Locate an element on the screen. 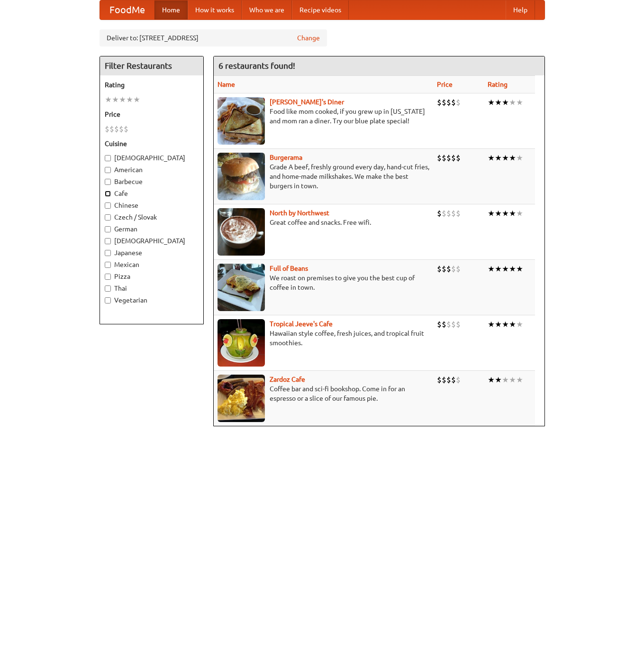 This screenshot has width=644, height=671. img: north.jpg is located at coordinates (241, 232).